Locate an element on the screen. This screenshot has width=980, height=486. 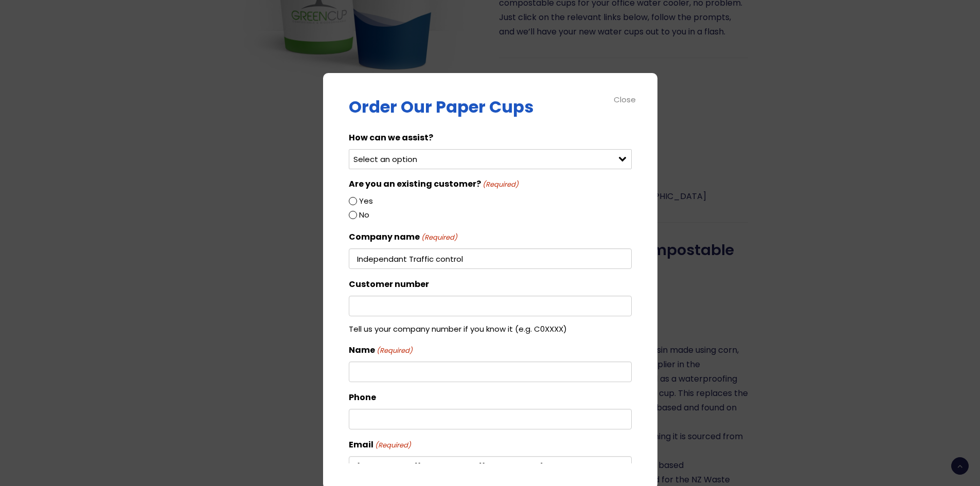
label: Phone is located at coordinates (362, 397).